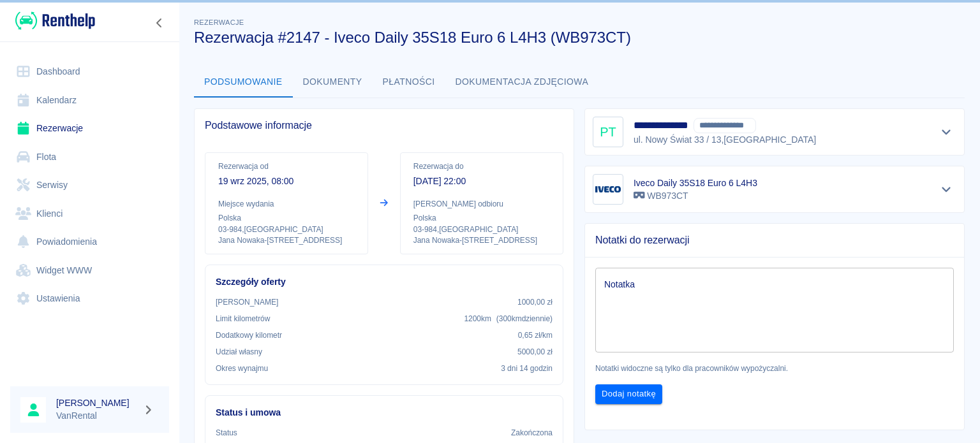 This screenshot has width=980, height=443. What do you see at coordinates (286, 181) in the screenshot?
I see `p: 19 wrz 2025, 08:00` at bounding box center [286, 181].